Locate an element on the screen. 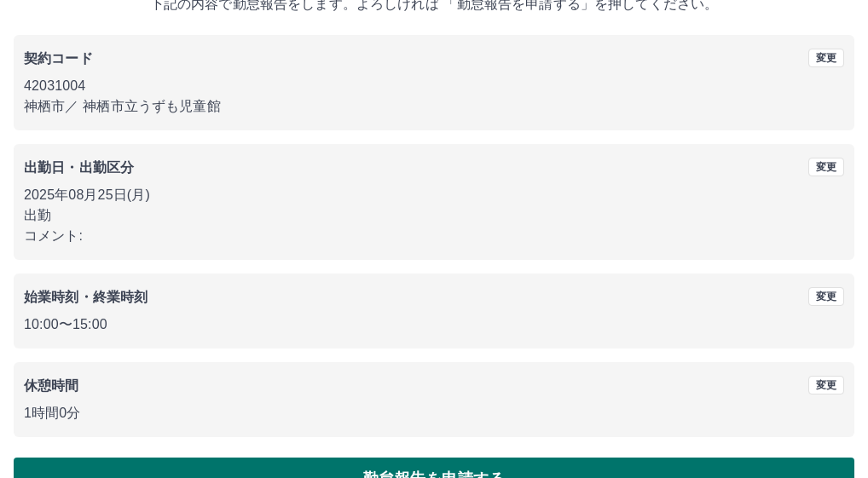 Image resolution: width=868 pixels, height=478 pixels. p: 10:00 〜 15:00 is located at coordinates (434, 325).